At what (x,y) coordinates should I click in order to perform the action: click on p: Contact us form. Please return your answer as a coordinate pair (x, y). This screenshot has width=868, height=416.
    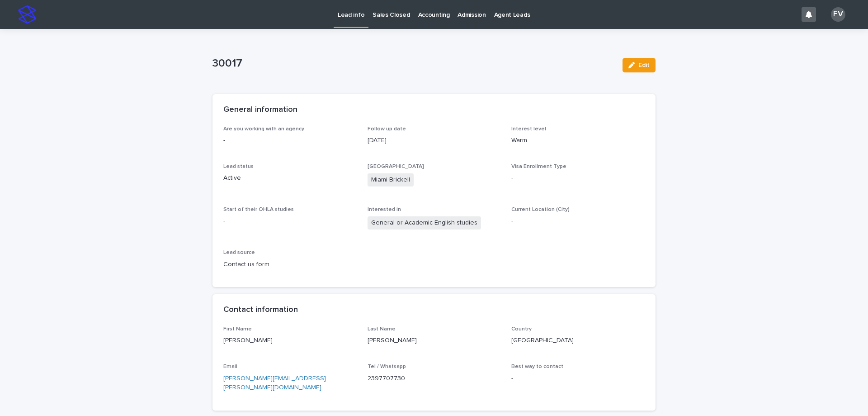
    Looking at the image, I should click on (290, 264).